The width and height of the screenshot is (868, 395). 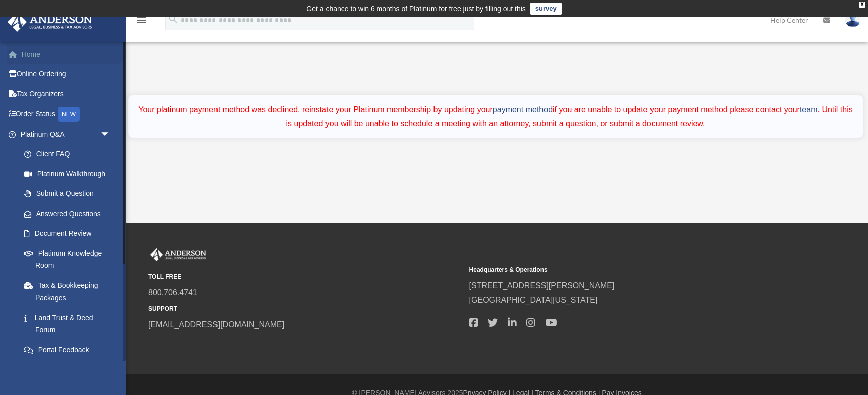 What do you see at coordinates (809, 109) in the screenshot?
I see `a: team` at bounding box center [809, 109].